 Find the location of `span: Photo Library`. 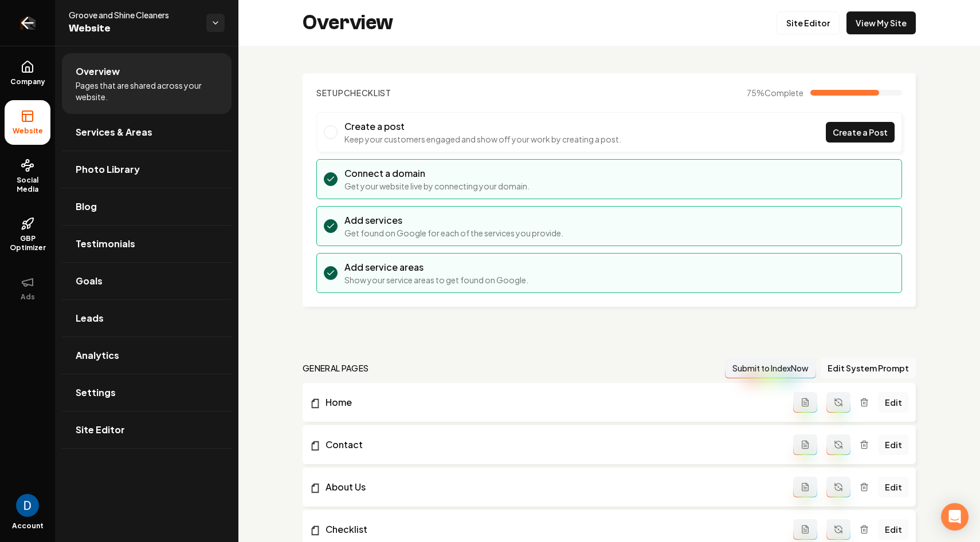

span: Photo Library is located at coordinates (108, 169).